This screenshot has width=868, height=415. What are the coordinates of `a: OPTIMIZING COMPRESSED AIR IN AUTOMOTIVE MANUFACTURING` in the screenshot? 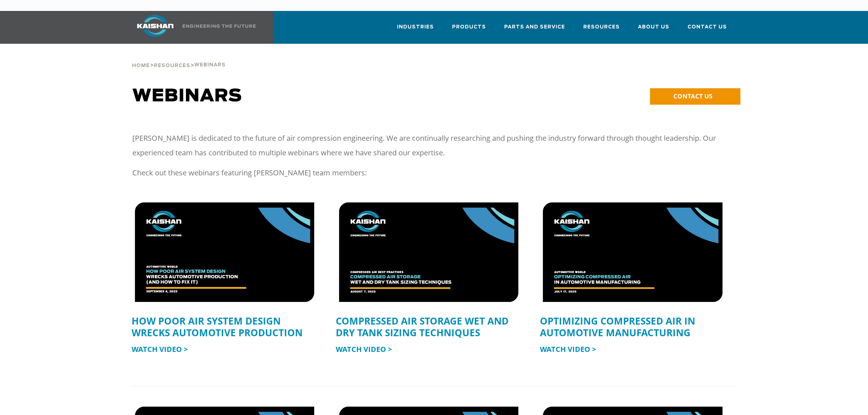 It's located at (618, 327).